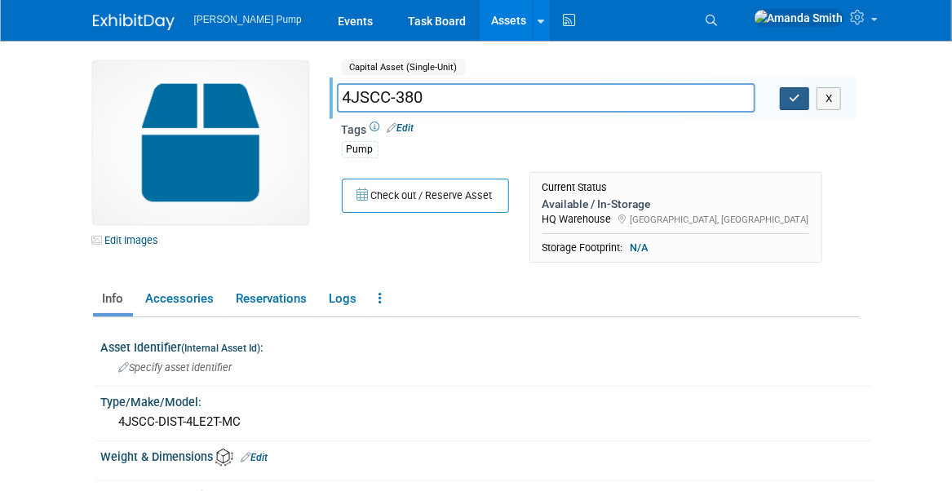 The height and width of the screenshot is (491, 952). Describe the element at coordinates (593, 145) in the screenshot. I see `div: Tags` at that location.